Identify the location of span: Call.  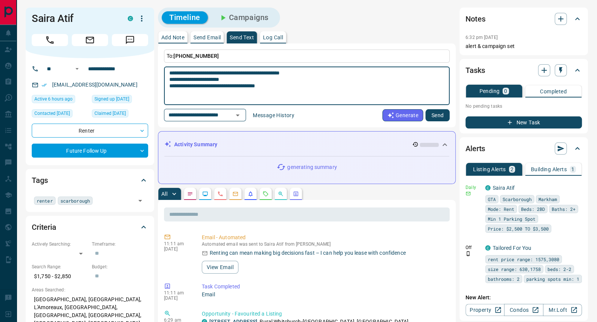
(50, 40).